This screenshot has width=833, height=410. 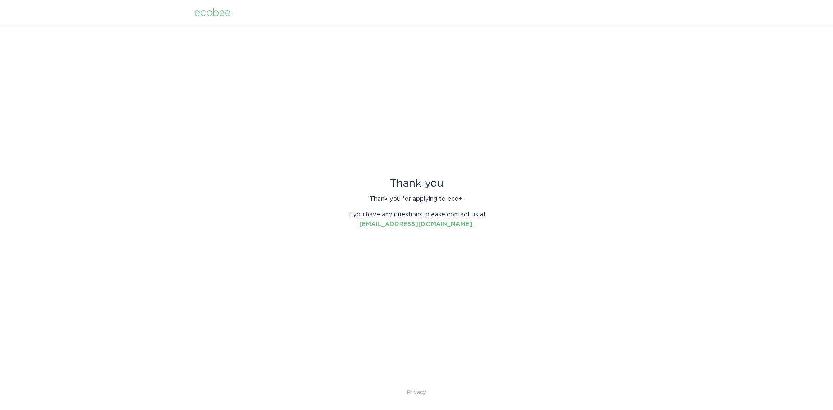 What do you see at coordinates (417, 220) in the screenshot?
I see `p: If you have any questions, please contact us at .` at bounding box center [417, 220].